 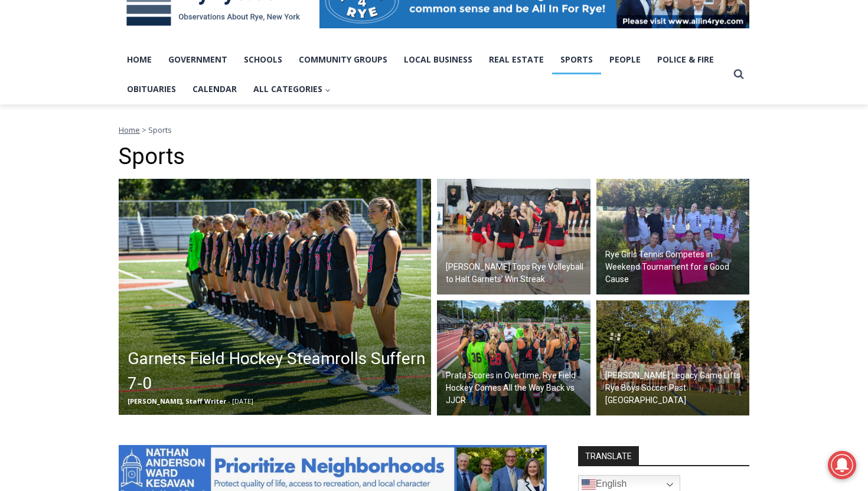 What do you see at coordinates (625, 60) in the screenshot?
I see `a: People` at bounding box center [625, 60].